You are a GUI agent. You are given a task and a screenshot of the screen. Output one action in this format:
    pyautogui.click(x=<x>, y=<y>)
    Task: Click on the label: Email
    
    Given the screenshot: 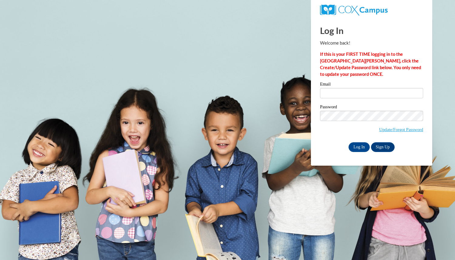 What is the action you would take?
    pyautogui.click(x=371, y=85)
    